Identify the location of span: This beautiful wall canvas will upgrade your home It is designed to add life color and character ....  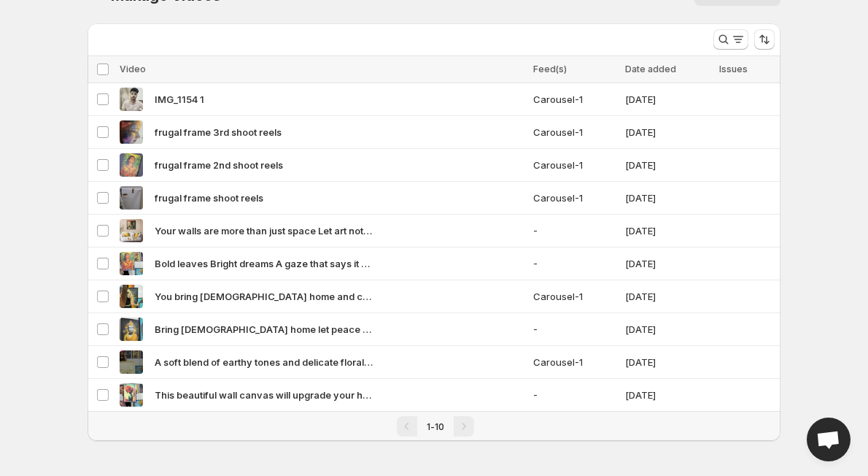
(264, 395).